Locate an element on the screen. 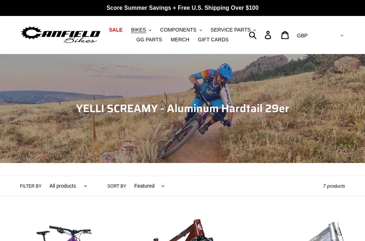  button: BIKES is located at coordinates (141, 30).